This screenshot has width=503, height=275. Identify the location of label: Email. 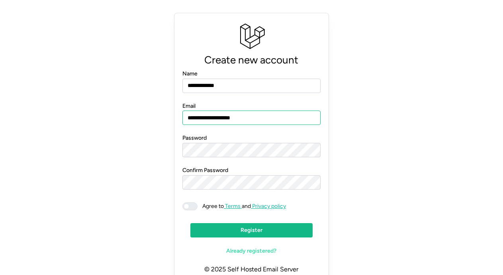
(189, 106).